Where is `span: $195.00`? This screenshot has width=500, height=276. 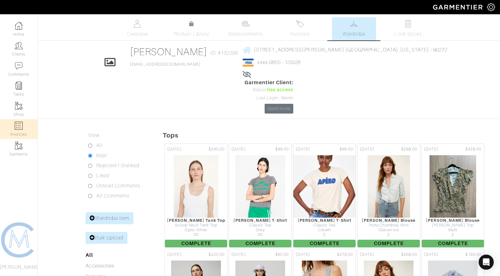
span: $195.00 is located at coordinates (474, 254).